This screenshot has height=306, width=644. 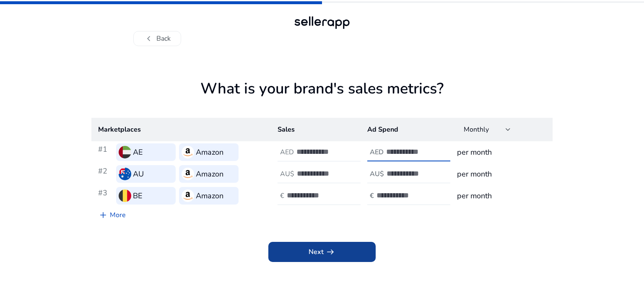 What do you see at coordinates (125, 196) in the screenshot?
I see `img: be.svg` at bounding box center [125, 196].